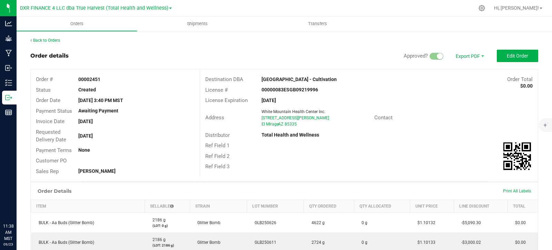 This screenshot has width=552, height=250. What do you see at coordinates (51, 136) in the screenshot?
I see `span: Requested Delivery Date` at bounding box center [51, 136].